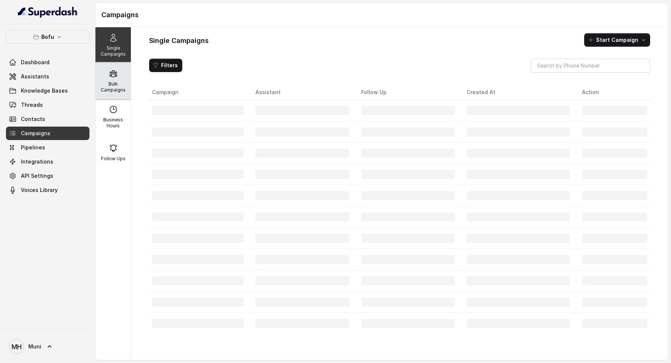 The height and width of the screenshot is (363, 671). I want to click on span: Assistants, so click(35, 76).